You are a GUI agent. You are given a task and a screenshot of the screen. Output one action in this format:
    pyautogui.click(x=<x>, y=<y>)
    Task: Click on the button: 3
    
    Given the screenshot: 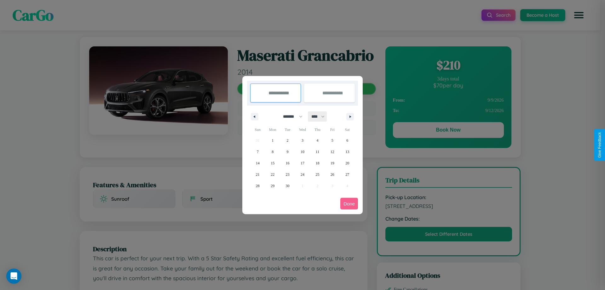 What is the action you would take?
    pyautogui.click(x=302, y=140)
    